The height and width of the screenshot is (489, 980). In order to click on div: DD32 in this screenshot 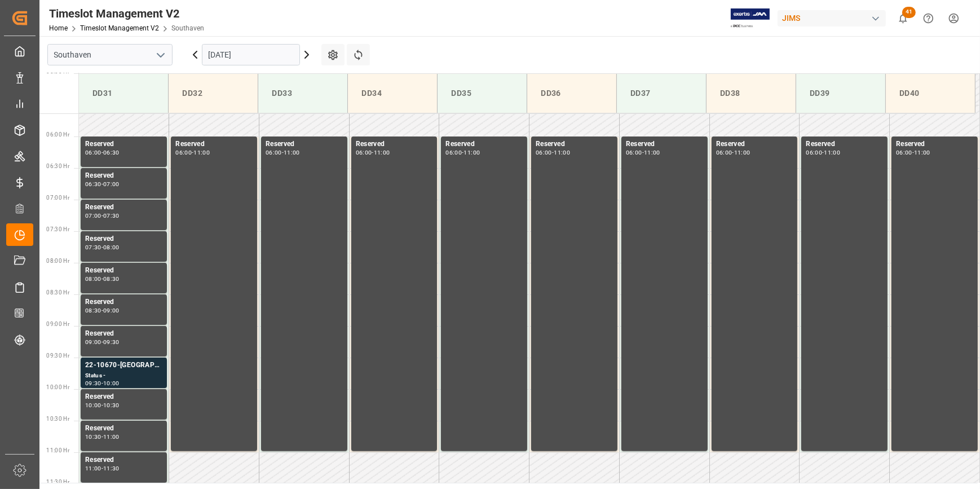, I will do `click(213, 93)`.